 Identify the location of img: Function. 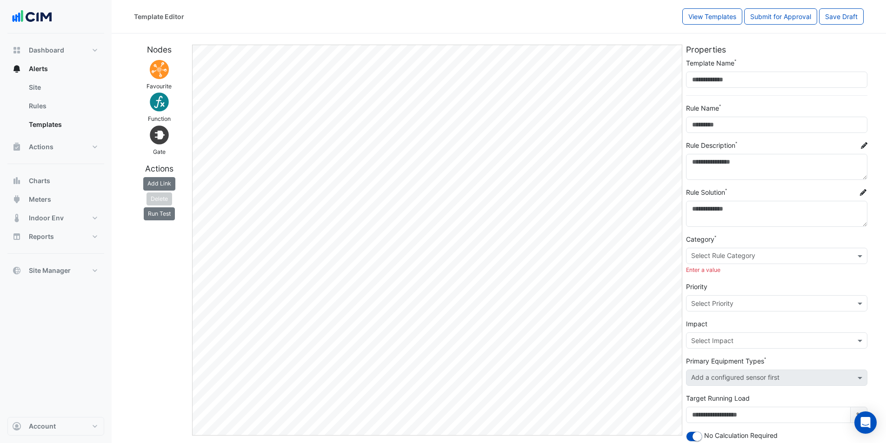
(159, 102).